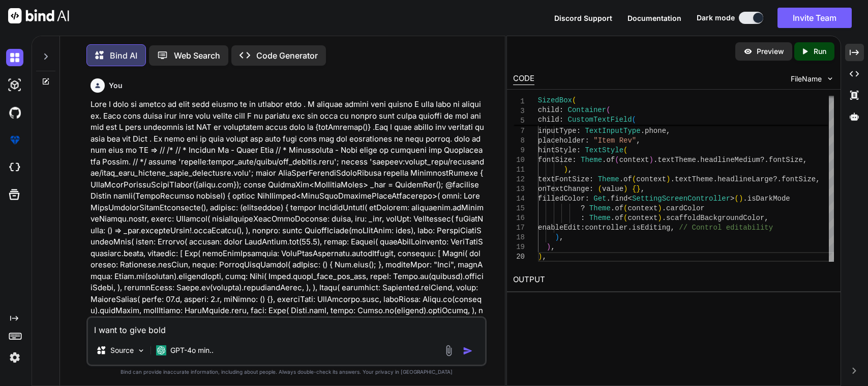 This screenshot has height=386, width=868. Describe the element at coordinates (612, 189) in the screenshot. I see `span: value` at that location.